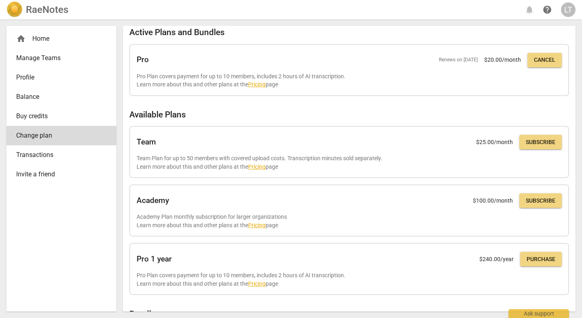  I want to click on h2: Active Plans and Bundles, so click(349, 32).